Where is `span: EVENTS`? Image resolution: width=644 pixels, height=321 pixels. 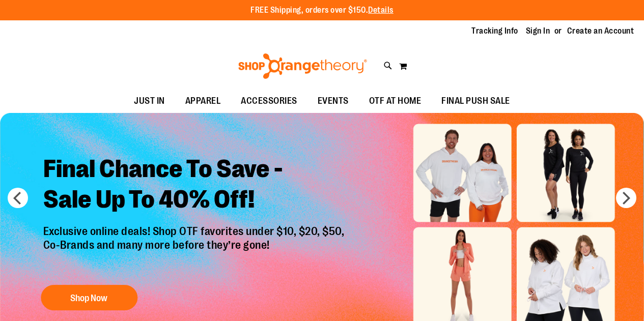
span: EVENTS is located at coordinates (333, 101).